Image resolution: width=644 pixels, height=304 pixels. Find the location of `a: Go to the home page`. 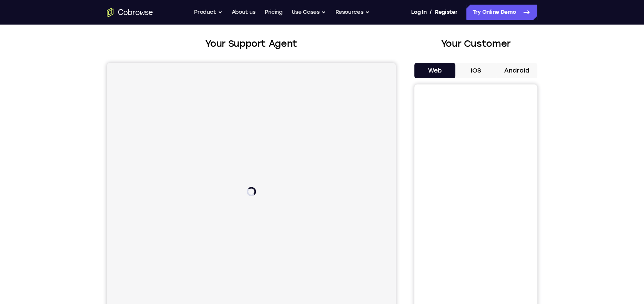

a: Go to the home page is located at coordinates (130, 12).